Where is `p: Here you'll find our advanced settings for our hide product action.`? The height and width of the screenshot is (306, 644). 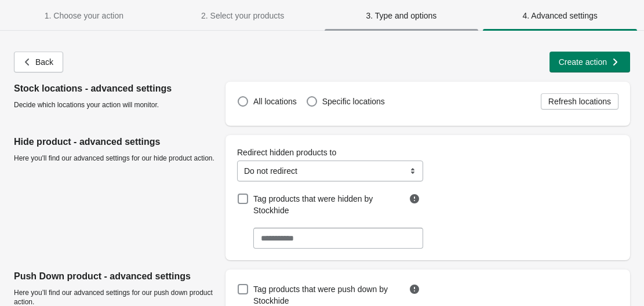
p: Here you'll find our advanced settings for our hide product action. is located at coordinates (115, 158).